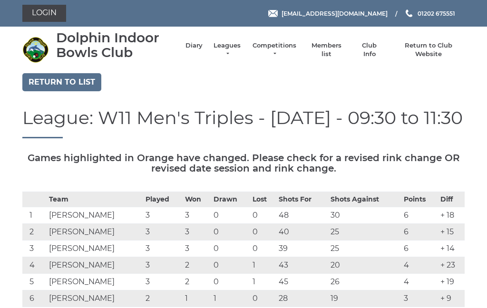 Image resolution: width=487 pixels, height=308 pixels. I want to click on th: Team, so click(95, 200).